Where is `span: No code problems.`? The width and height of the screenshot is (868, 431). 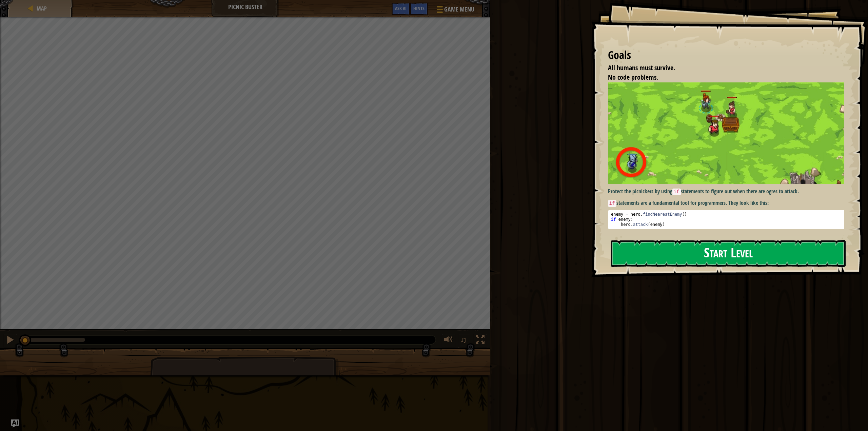 span: No code problems. is located at coordinates (633, 77).